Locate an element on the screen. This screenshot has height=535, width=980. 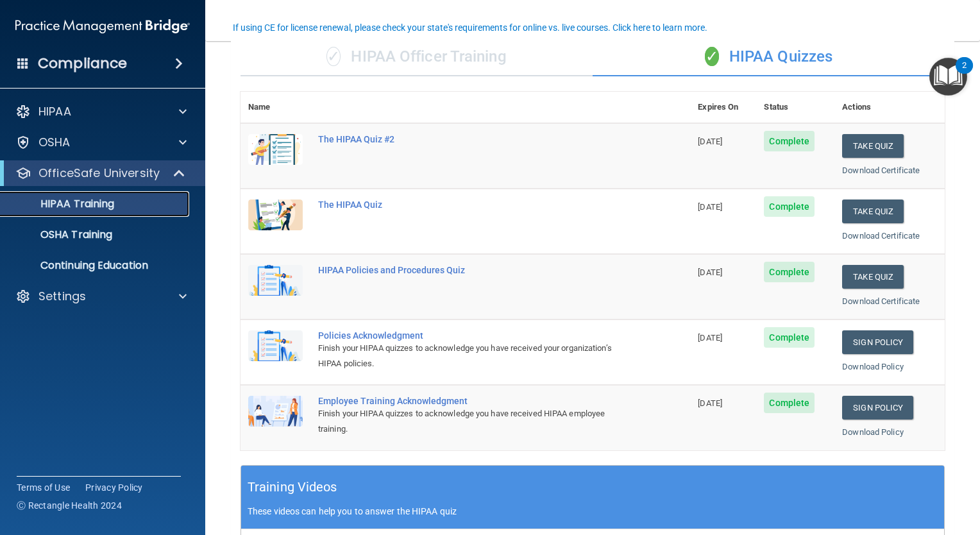
img: PMB logo is located at coordinates (102, 26).